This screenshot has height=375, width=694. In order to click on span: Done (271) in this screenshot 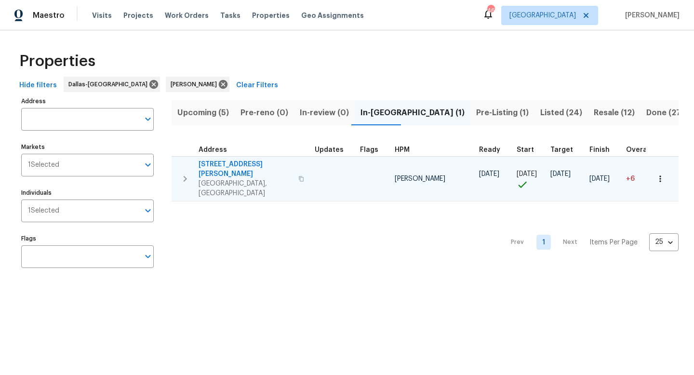, I will do `click(667, 113)`.